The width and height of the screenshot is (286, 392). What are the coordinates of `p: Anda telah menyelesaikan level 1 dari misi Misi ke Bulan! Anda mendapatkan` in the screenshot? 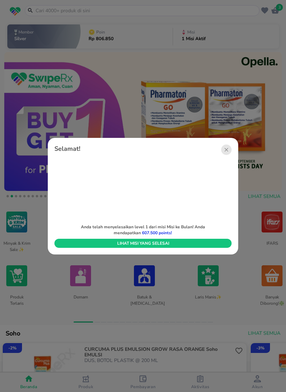 It's located at (143, 230).